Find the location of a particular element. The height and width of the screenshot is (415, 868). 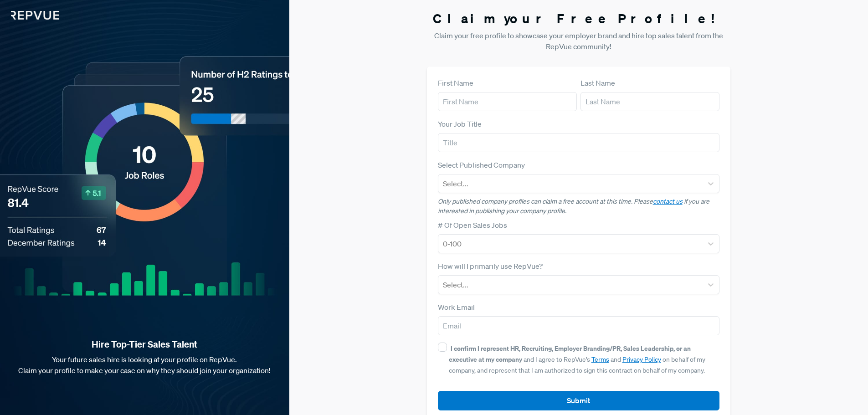

label: How will I primarily use RepVue? is located at coordinates (490, 266).